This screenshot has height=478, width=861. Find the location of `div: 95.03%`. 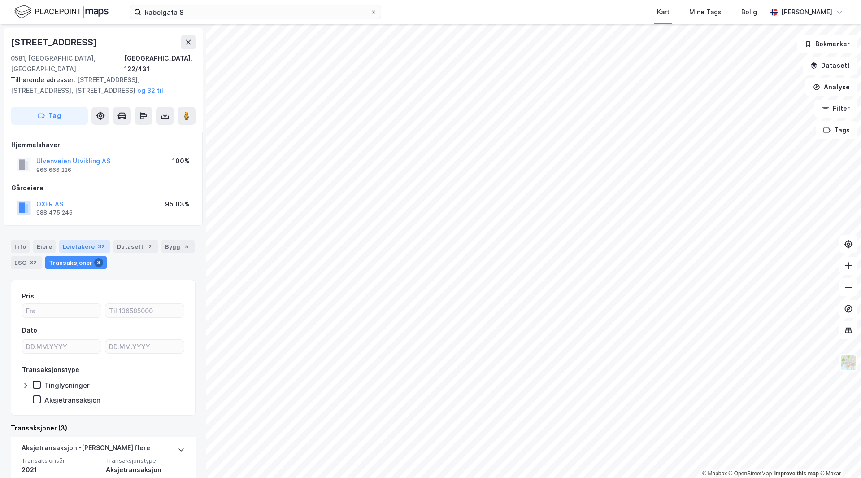

div: 95.03% is located at coordinates (177, 204).